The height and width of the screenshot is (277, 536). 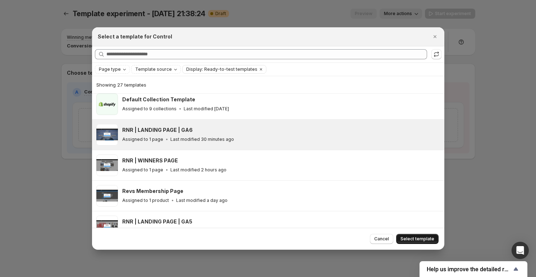 What do you see at coordinates (222, 69) in the screenshot?
I see `span: Display: Ready-to-test templates` at bounding box center [222, 69].